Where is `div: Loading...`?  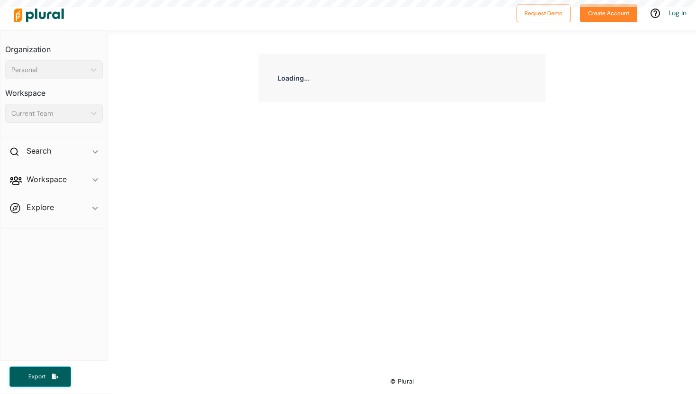 div: Loading... is located at coordinates (402, 78).